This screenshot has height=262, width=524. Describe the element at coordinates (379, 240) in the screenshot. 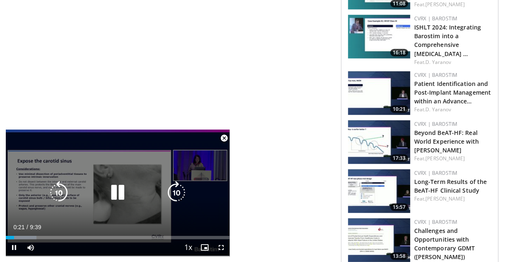

I see `img: 6b5c175f-accb-4e37-a563-d8d594fa429f.150x105_q85_crop-smart_upscale.jpg` at that location.